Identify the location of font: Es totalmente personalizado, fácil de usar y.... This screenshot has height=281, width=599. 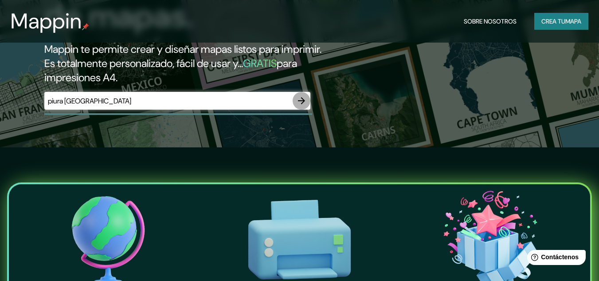
(144, 63).